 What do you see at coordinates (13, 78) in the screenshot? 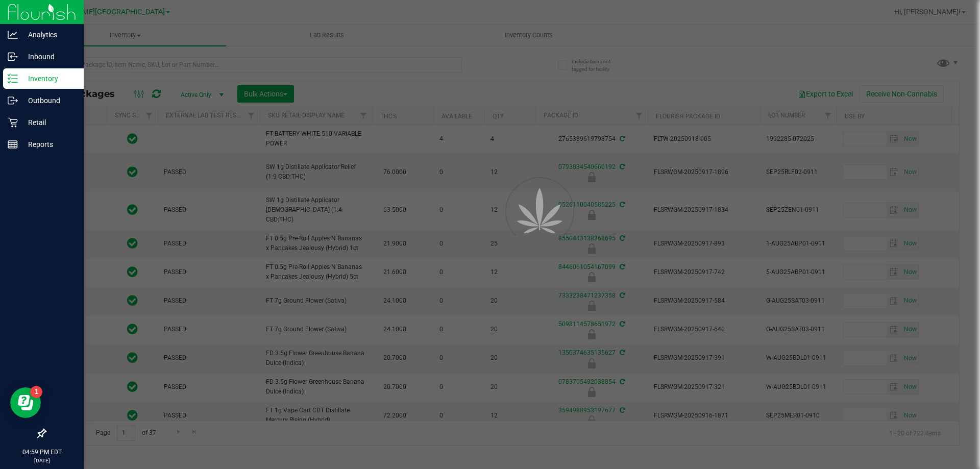
I see `inline-svg: Inventory` at bounding box center [13, 78].